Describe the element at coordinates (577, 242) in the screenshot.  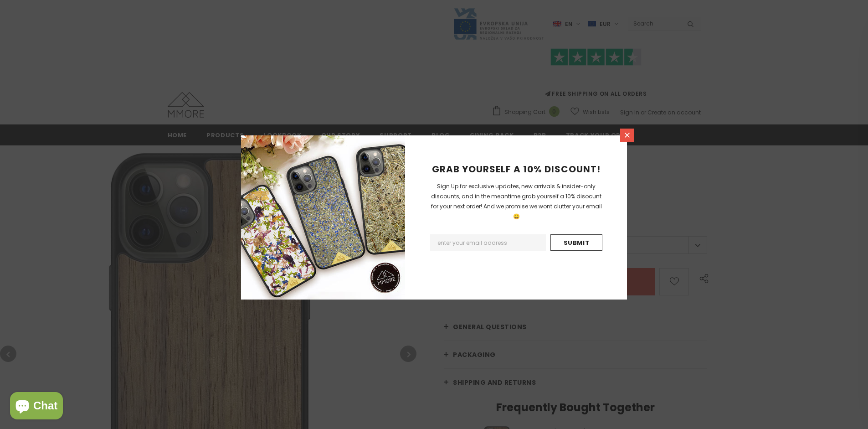
I see `input: Submit` at that location.